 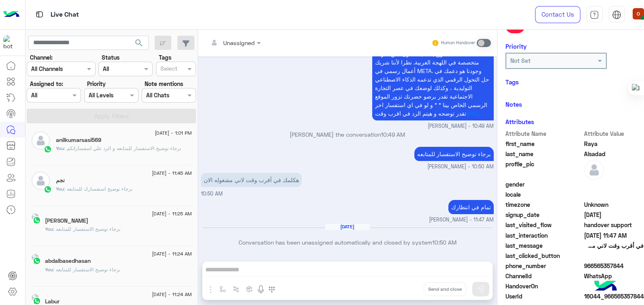 I want to click on span: UserId, so click(x=544, y=296).